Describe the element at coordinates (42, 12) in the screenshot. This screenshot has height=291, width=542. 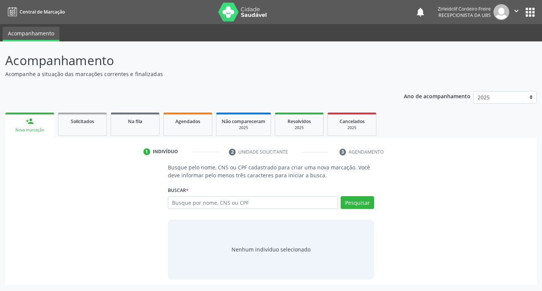
I see `span: Central de Marcação` at that location.